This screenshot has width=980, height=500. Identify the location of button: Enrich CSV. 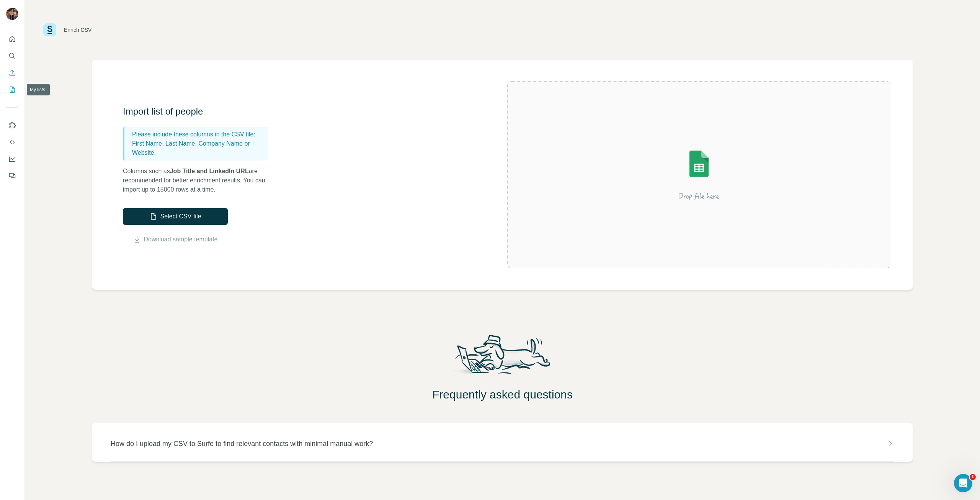
(13, 73).